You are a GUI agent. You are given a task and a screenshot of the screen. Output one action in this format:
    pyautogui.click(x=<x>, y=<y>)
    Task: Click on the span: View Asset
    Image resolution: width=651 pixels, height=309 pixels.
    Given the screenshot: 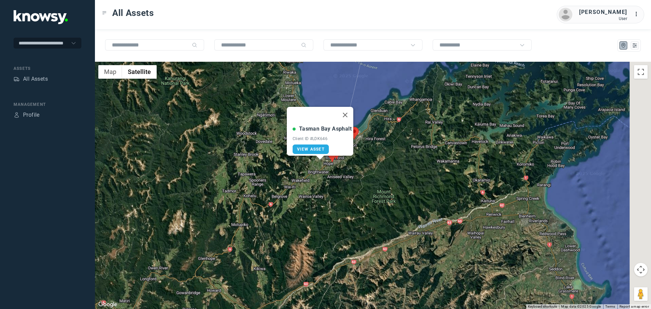 What is the action you would take?
    pyautogui.click(x=310, y=149)
    